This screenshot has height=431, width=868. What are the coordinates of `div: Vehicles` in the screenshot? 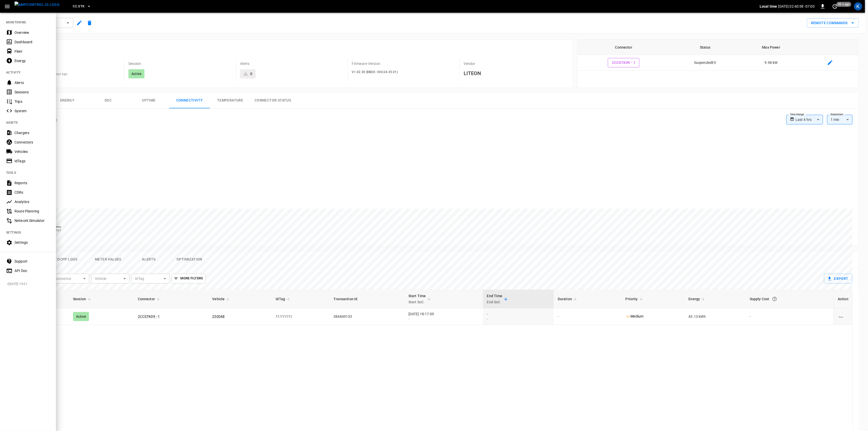 It's located at (32, 152).